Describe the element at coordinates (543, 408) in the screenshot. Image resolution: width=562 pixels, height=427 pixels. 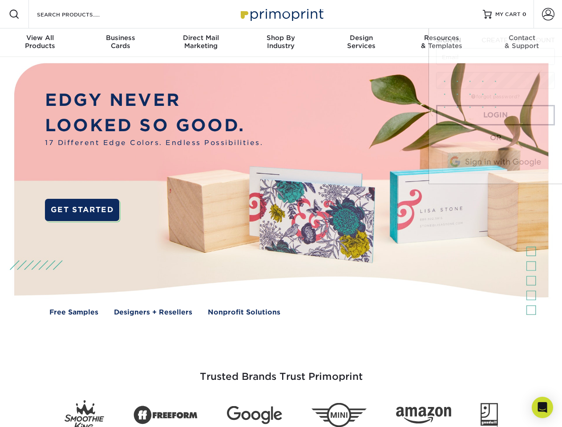
I see `div: Open Intercom Messenger` at that location.